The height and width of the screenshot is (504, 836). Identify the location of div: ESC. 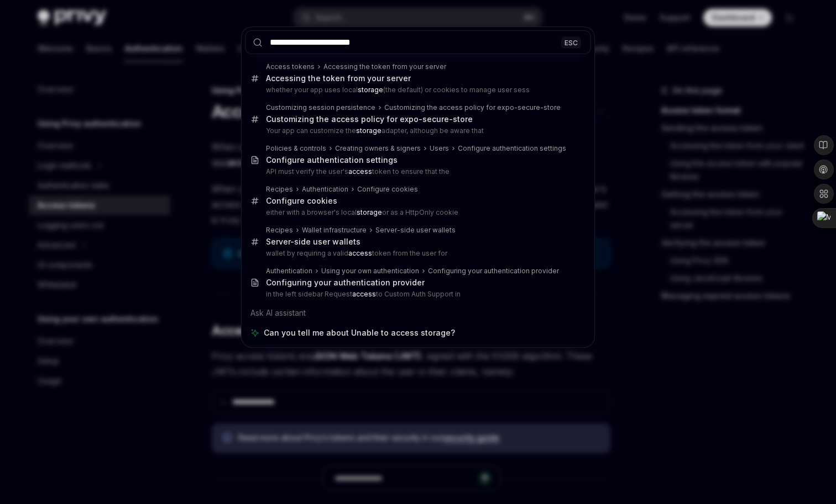
(571, 42).